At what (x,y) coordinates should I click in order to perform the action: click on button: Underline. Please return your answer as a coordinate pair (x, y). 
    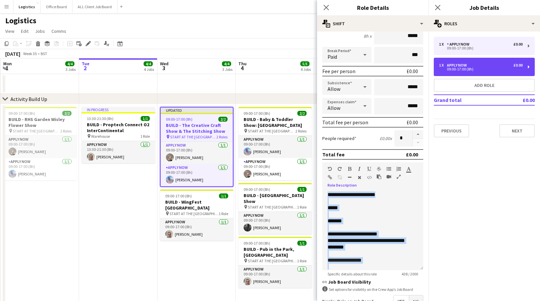
    Looking at the image, I should click on (369, 169).